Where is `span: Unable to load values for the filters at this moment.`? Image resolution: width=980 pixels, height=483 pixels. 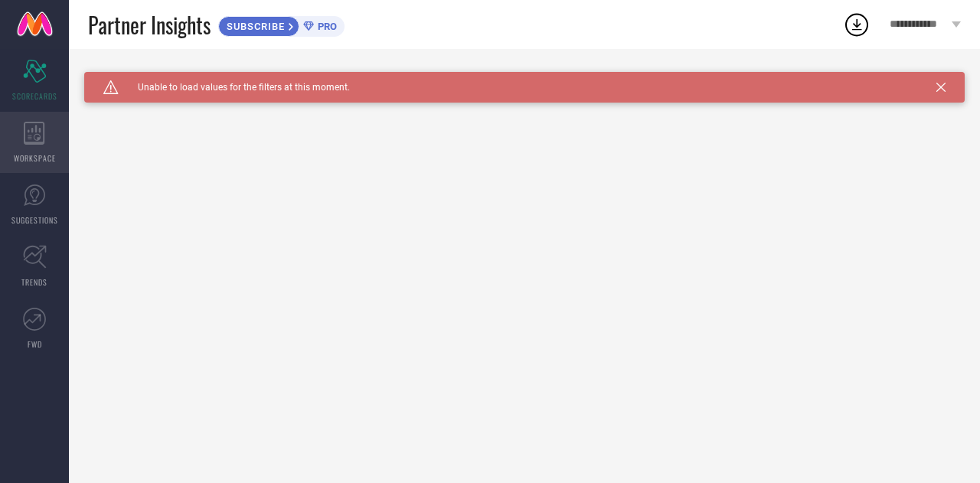
span: Unable to load values for the filters at this moment. is located at coordinates (234, 87).